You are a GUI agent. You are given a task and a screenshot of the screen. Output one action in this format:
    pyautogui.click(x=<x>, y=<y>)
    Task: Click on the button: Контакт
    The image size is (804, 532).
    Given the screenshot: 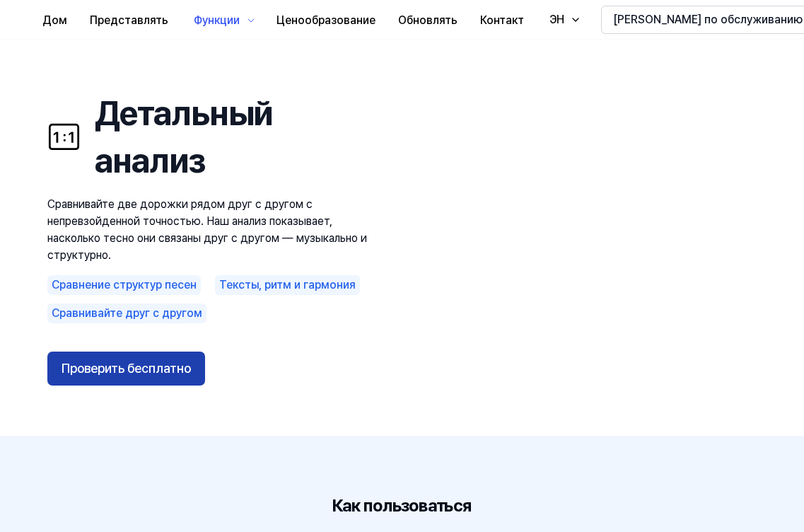 What is the action you would take?
    pyautogui.click(x=502, y=20)
    